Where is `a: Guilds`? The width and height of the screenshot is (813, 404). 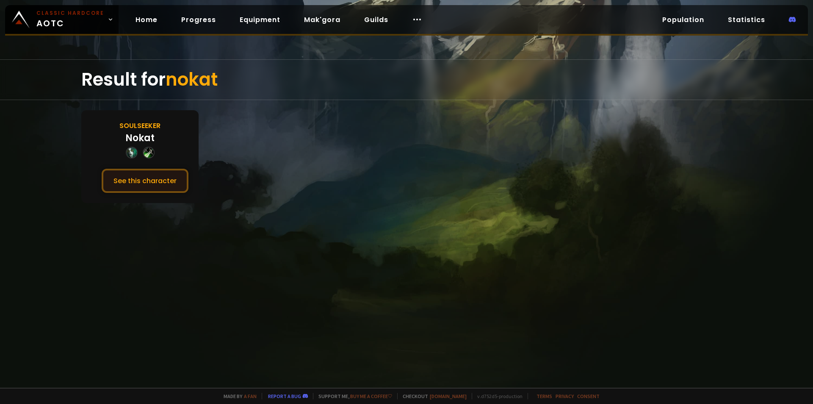
a: Guilds is located at coordinates (376, 19).